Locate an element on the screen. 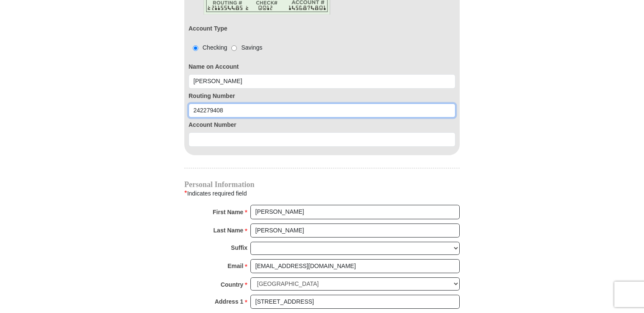 The width and height of the screenshot is (644, 313). strong: Email is located at coordinates (235, 266).